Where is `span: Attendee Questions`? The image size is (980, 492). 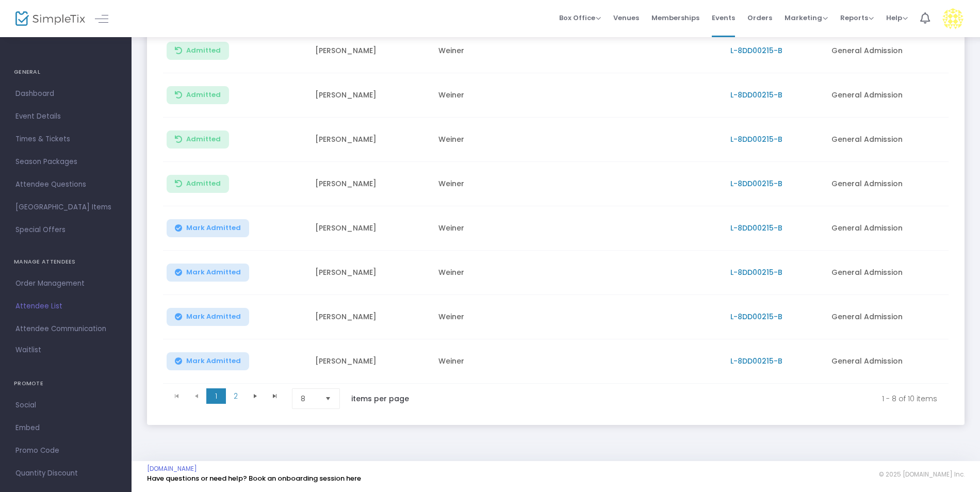 span: Attendee Questions is located at coordinates (66, 184).